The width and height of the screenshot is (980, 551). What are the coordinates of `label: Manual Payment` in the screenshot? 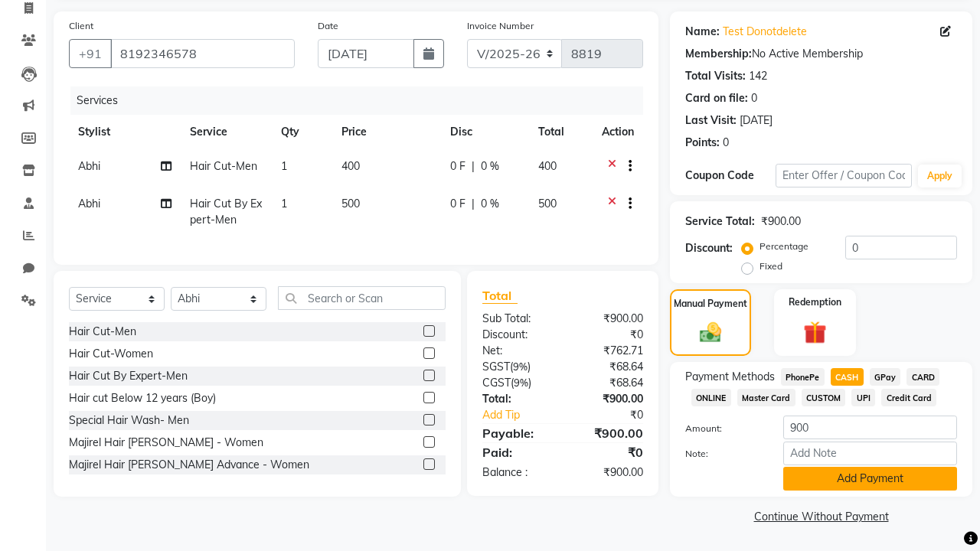 It's located at (711, 304).